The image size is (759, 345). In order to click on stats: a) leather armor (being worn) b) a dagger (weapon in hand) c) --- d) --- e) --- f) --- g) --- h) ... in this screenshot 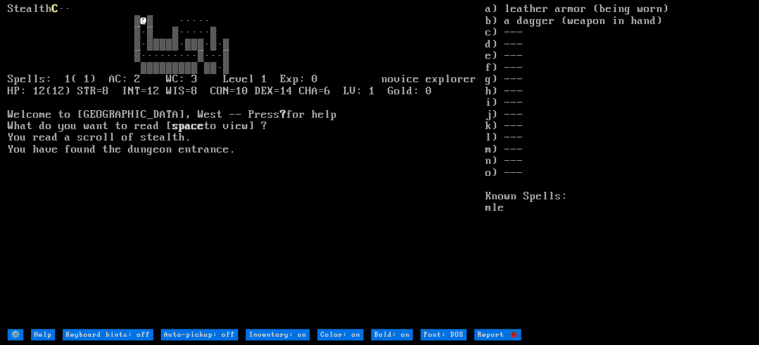, I will do `click(619, 165)`.